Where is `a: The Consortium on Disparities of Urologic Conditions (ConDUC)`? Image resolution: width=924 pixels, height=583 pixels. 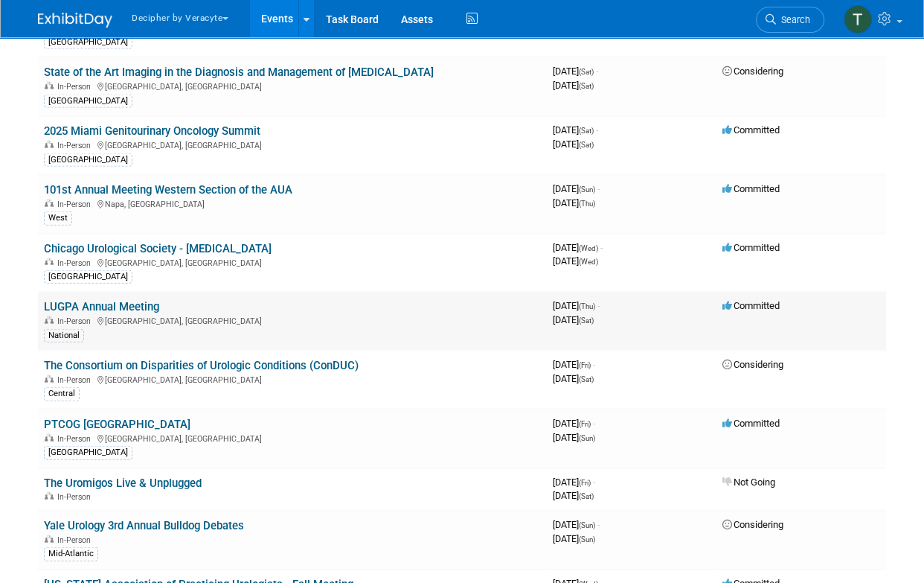 a: The Consortium on Disparities of Urologic Conditions (ConDUC) is located at coordinates (201, 366).